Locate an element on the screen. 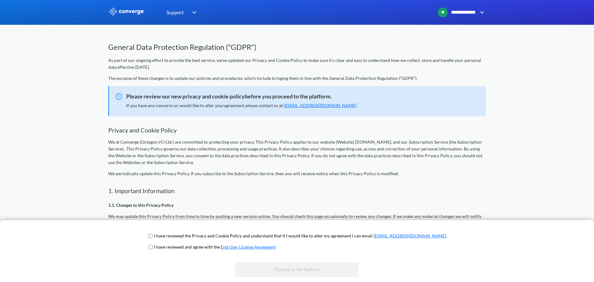 The height and width of the screenshot is (282, 594). p: As part of our ongoing effort to provide the best service, we've updated our Privacy and Cookie P... is located at coordinates (297, 64).